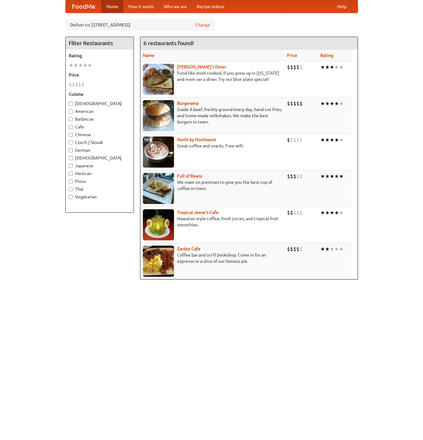 The image size is (423, 440). Describe the element at coordinates (189, 249) in the screenshot. I see `b: Zardoz Cafe` at that location.